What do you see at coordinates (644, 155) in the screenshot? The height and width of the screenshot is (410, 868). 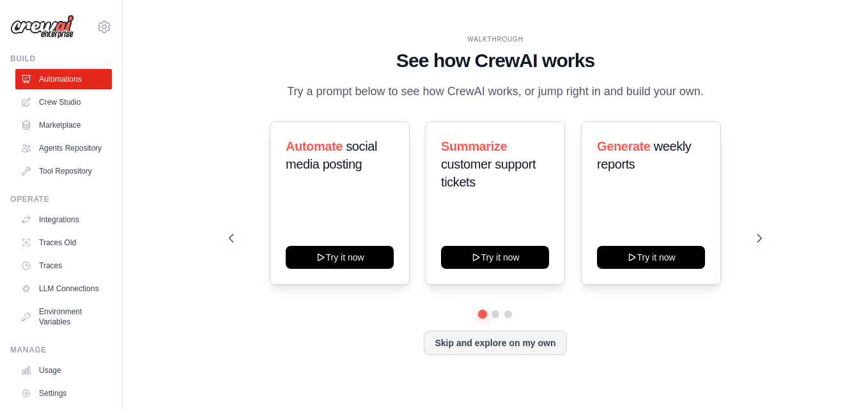 I see `span: weekly reports` at bounding box center [644, 155].